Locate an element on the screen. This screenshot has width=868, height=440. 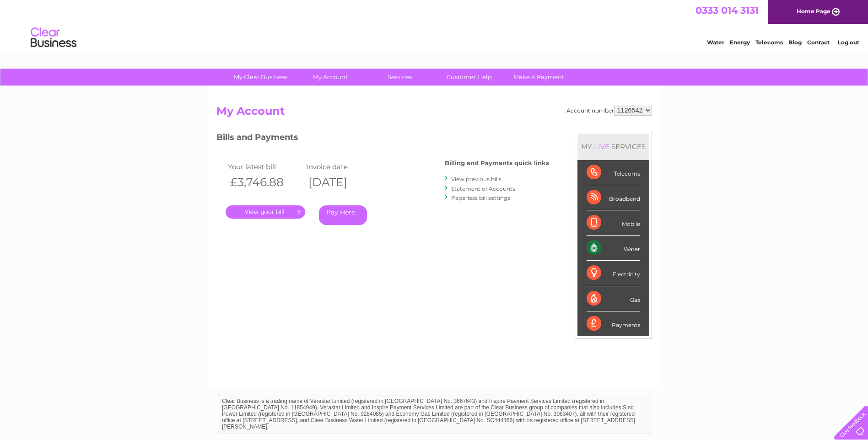
img: logo.png is located at coordinates (53, 38).